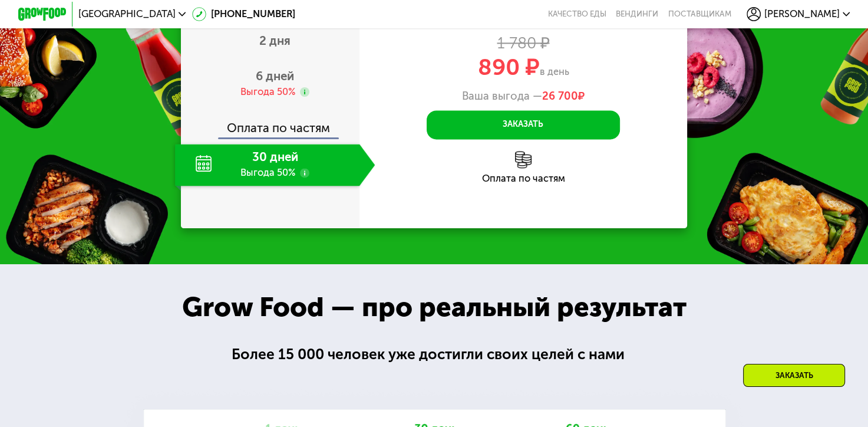 The image size is (868, 427). I want to click on button: Заказать, so click(523, 124).